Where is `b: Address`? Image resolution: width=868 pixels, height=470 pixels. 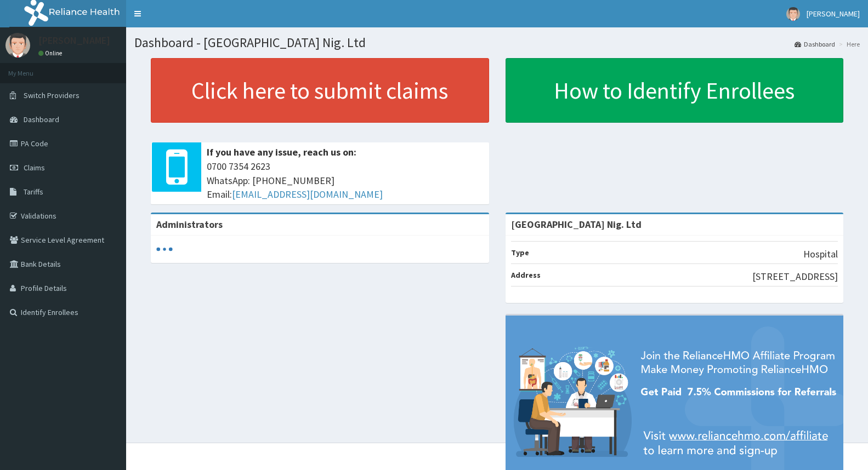
b: Address is located at coordinates (526, 275).